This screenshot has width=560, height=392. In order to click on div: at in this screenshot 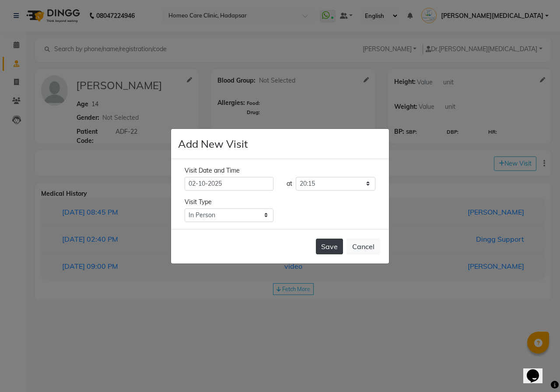, I will do `click(289, 184)`.